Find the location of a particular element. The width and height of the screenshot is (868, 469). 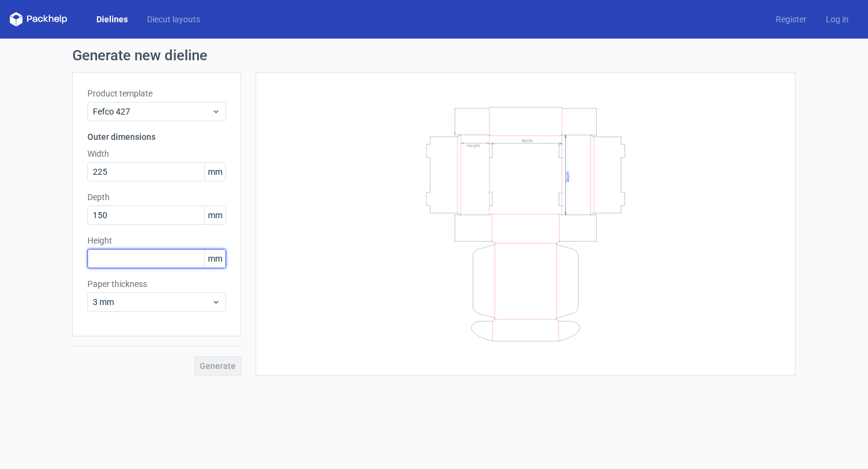

label: Product template is located at coordinates (157, 94).